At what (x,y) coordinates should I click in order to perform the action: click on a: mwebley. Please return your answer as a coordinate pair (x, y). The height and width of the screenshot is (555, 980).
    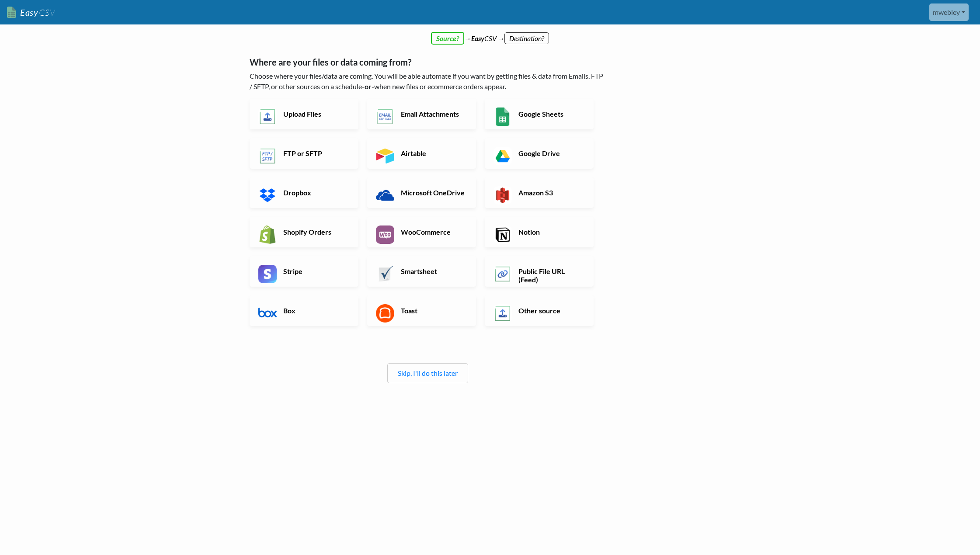
    Looking at the image, I should click on (948, 13).